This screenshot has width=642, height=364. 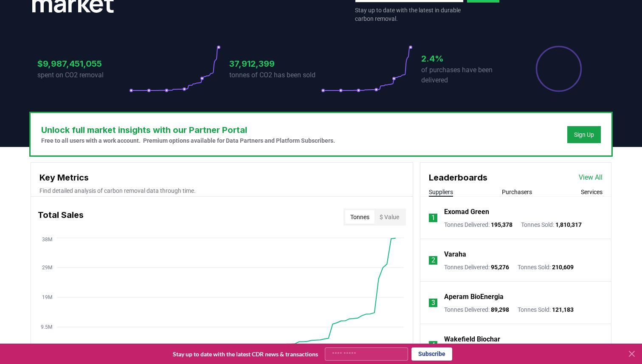 I want to click on span: 1,810,317, so click(x=569, y=225).